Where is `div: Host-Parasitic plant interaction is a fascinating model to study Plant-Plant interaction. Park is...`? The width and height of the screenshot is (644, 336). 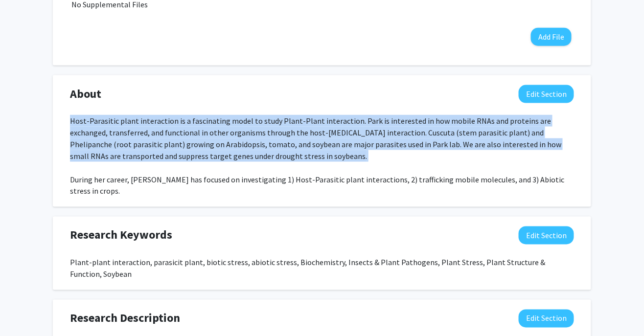 div: Host-Parasitic plant interaction is a fascinating model to study Plant-Plant interaction. Park is... is located at coordinates (322, 155).